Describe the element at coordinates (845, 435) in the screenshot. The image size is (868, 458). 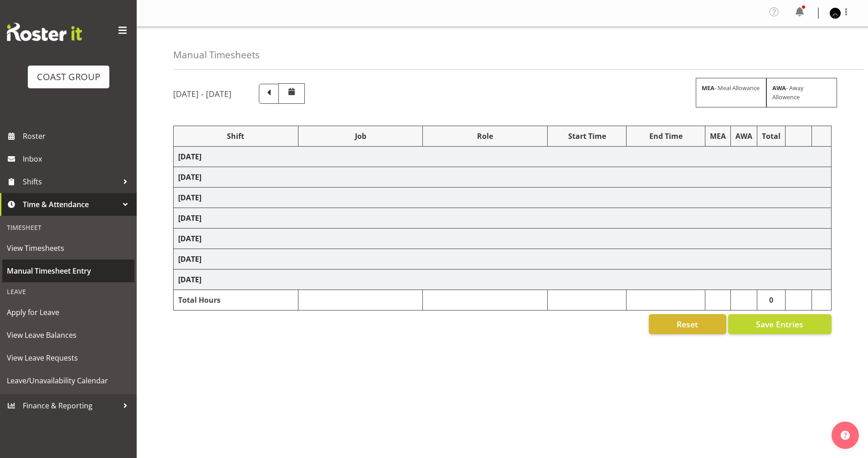
I see `img: help-xxl-2.png` at that location.